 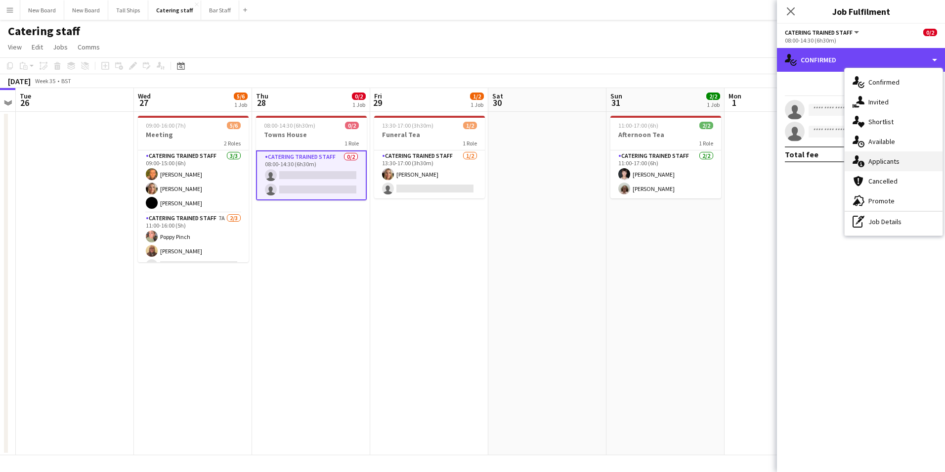 I want to click on span: Edit, so click(x=37, y=47).